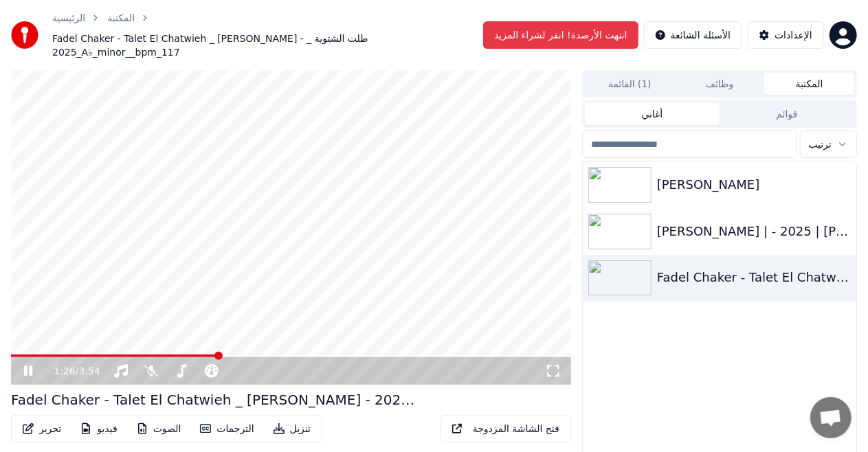 The image size is (868, 452). I want to click on button: قوائم, so click(787, 114).